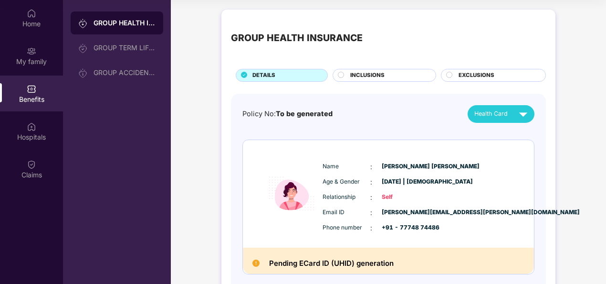 This screenshot has height=284, width=606. Describe the element at coordinates (32, 13) in the screenshot. I see `img: svg+xml;base64,PHN2ZyBpZD0iSG9tZSIgeG1sbnM9Imh0dHA6Ly93d3cudzMub3JnLzIwMDAvc3ZnIiB3aWR0aD0iMjAiIG...` at that location.